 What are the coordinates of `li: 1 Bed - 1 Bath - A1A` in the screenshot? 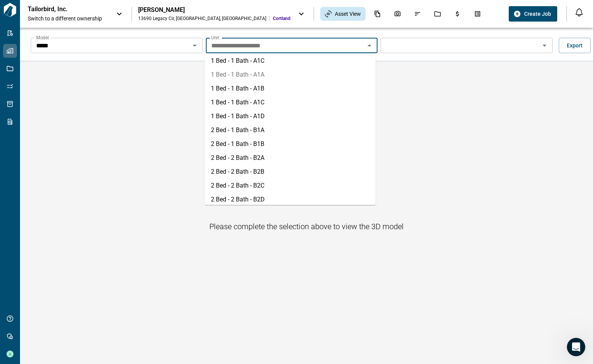 It's located at (290, 75).